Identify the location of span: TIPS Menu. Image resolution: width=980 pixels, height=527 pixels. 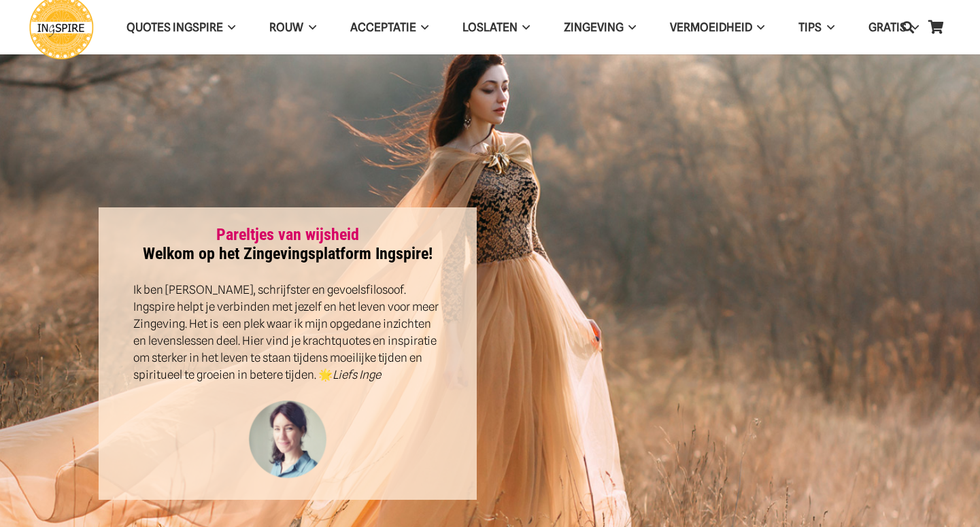
(828, 28).